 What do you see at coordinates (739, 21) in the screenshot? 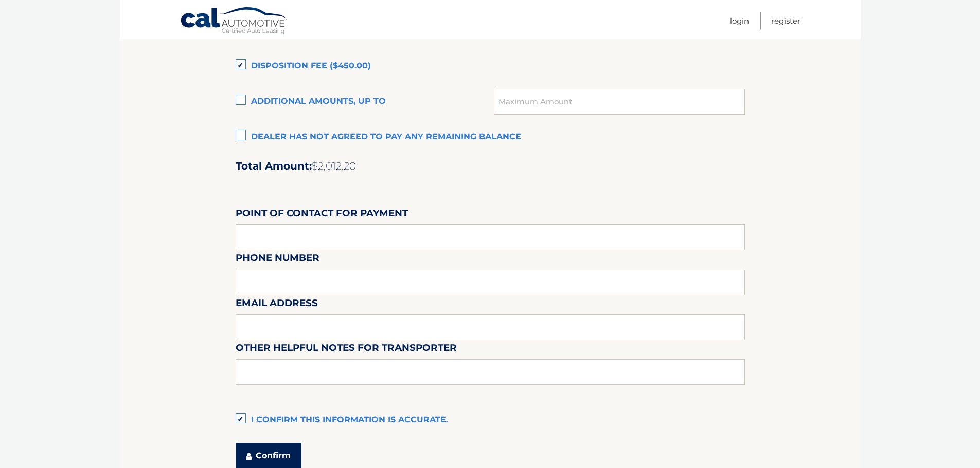
I see `a: Login` at bounding box center [739, 21].